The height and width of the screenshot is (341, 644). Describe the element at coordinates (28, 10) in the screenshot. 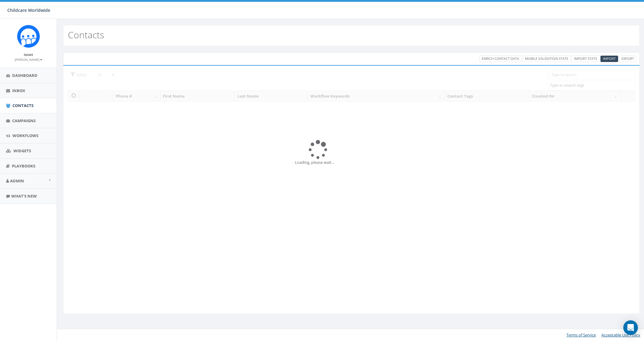

I see `span: Childcare Worldwide` at that location.